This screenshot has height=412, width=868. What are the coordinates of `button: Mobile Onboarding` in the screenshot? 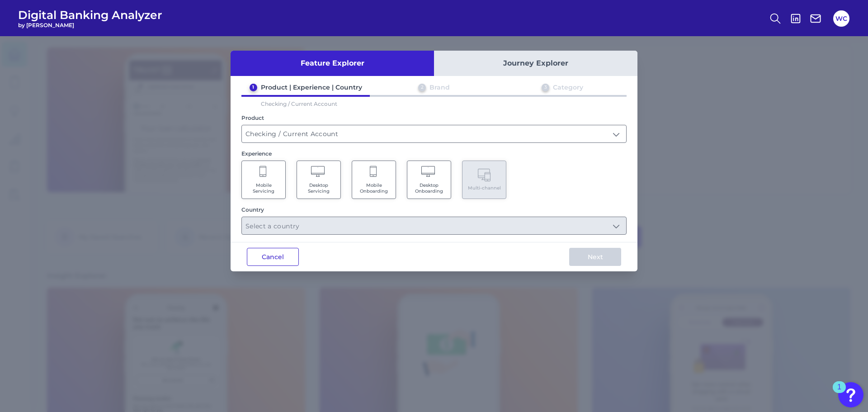 It's located at (374, 180).